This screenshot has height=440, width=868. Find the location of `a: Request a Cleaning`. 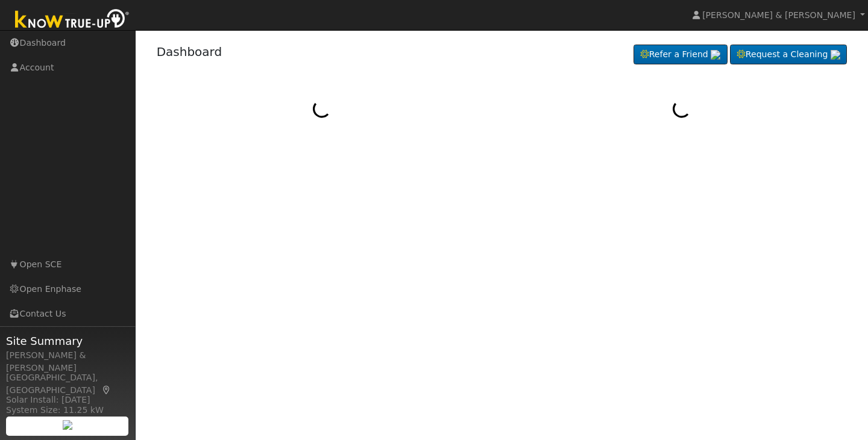

a: Request a Cleaning is located at coordinates (788, 55).